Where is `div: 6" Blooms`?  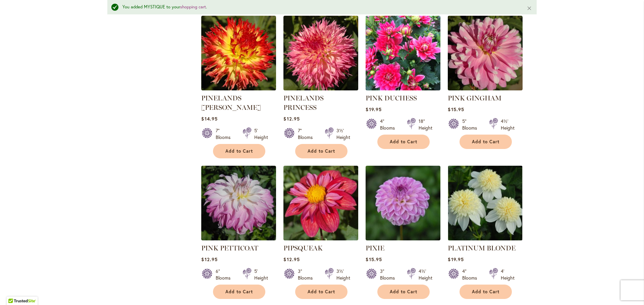 div: 6" Blooms is located at coordinates (225, 275).